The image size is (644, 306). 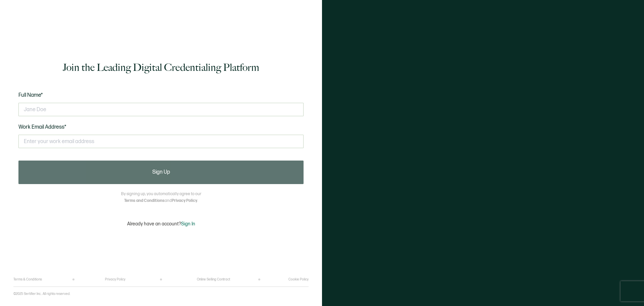 What do you see at coordinates (42, 294) in the screenshot?
I see `p: ©2025 Sertifier Inc.. All rights reserved.` at bounding box center [42, 294].